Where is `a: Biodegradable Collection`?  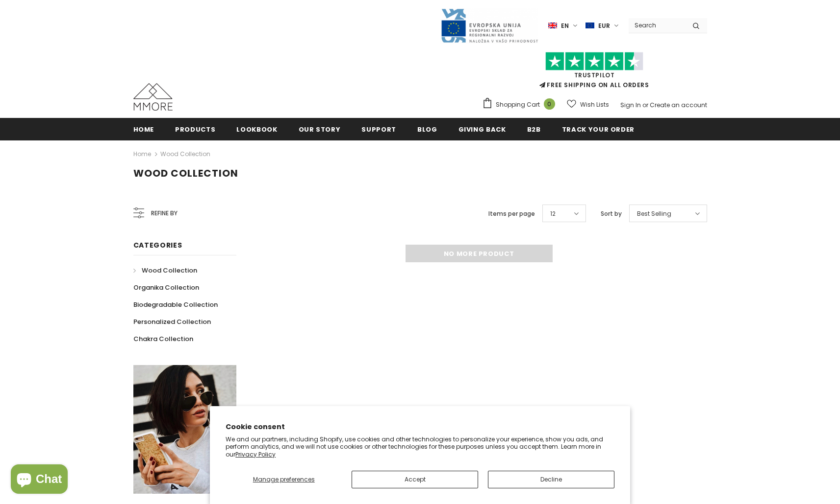
a: Biodegradable Collection is located at coordinates (176, 305).